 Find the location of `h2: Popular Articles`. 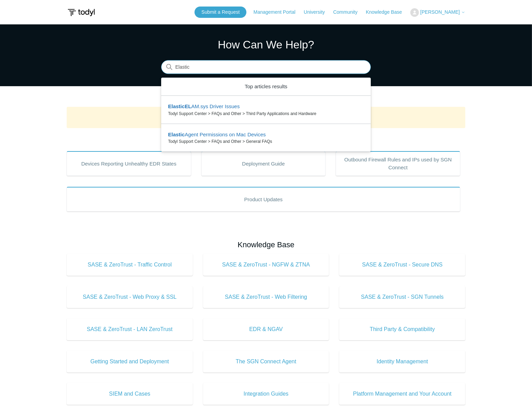

h2: Popular Articles is located at coordinates (266, 139).